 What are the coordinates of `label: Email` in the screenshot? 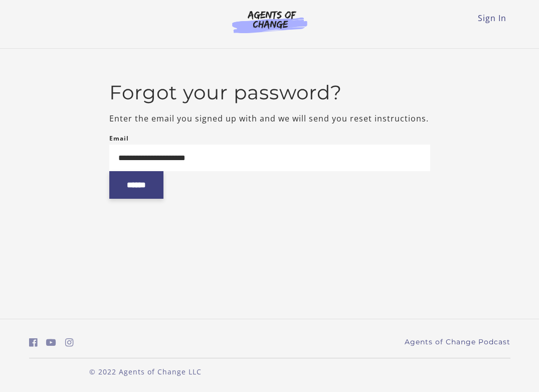 It's located at (119, 139).